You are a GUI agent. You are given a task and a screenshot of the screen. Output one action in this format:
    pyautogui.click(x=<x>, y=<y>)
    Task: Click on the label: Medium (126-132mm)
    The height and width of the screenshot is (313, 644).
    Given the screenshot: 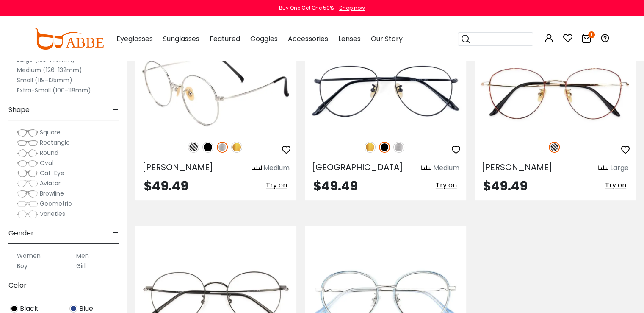 What is the action you would take?
    pyautogui.click(x=50, y=70)
    